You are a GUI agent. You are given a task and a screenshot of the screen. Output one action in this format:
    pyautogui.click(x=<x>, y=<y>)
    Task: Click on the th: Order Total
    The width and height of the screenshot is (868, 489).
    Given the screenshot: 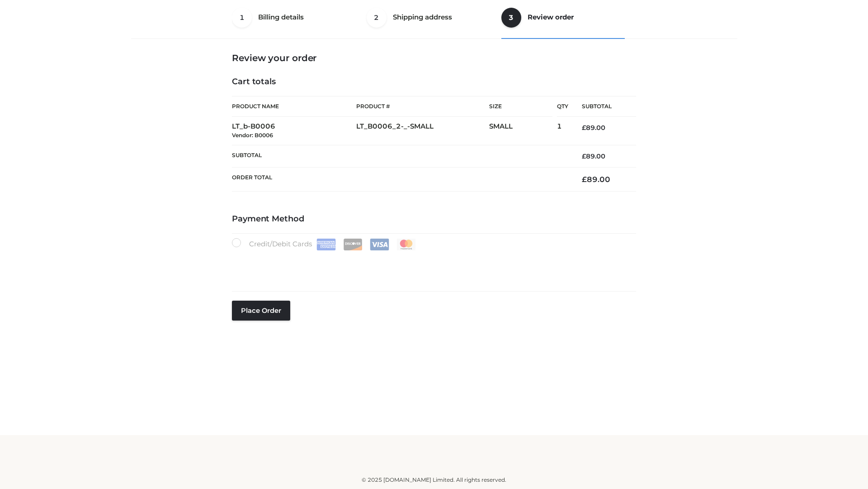 What is the action you would take?
    pyautogui.click(x=400, y=179)
    